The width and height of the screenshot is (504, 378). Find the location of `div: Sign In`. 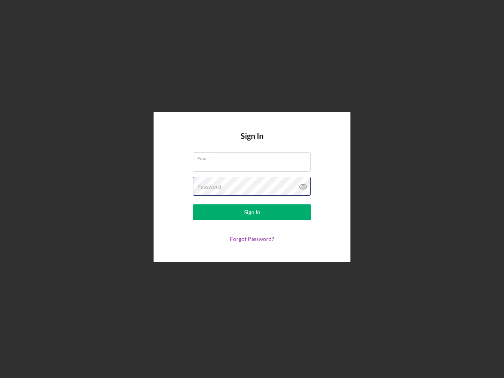

div: Sign In is located at coordinates (252, 212).